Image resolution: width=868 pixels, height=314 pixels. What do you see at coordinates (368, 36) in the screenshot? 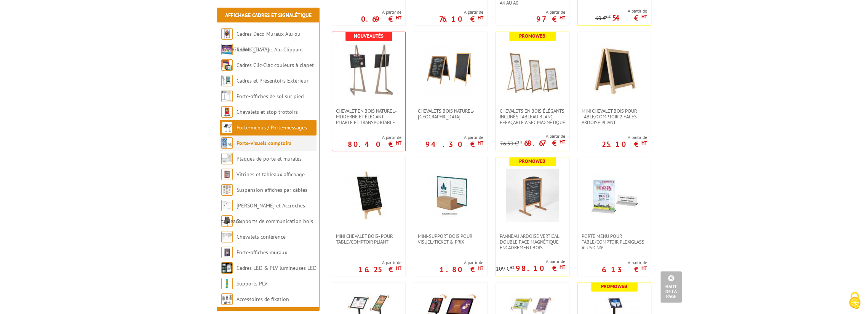
I see `b: Nouveautés` at bounding box center [368, 36].